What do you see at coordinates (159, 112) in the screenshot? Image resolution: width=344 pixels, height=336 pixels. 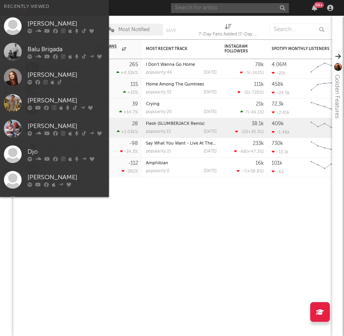 I see `div: popularity: 20` at bounding box center [159, 112].